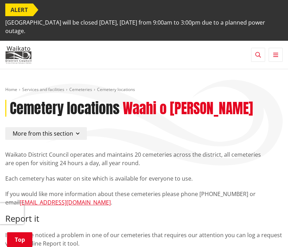 The width and height of the screenshot is (288, 247). What do you see at coordinates (20, 240) in the screenshot?
I see `a: Top` at bounding box center [20, 240].